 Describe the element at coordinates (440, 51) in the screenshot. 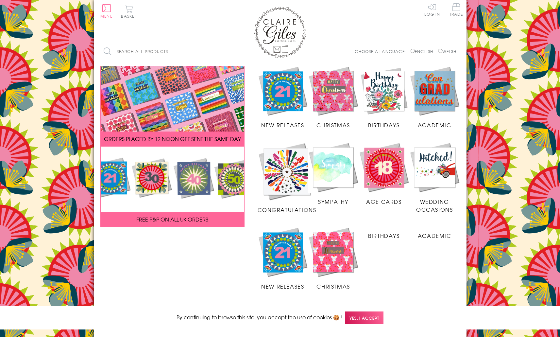

I see `input: Welsh` at that location.